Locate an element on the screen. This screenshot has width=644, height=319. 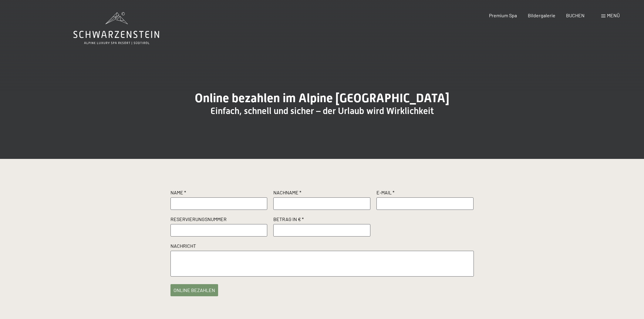
a: Bildergalerie is located at coordinates (542, 15).